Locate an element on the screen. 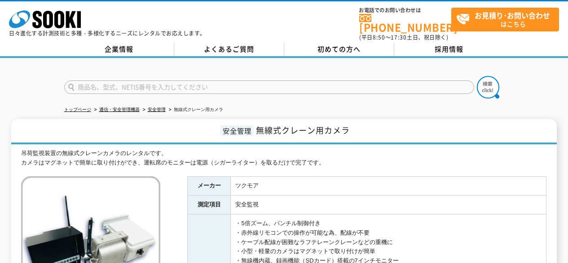 The image size is (568, 263). a: 企業情報 is located at coordinates (119, 49).